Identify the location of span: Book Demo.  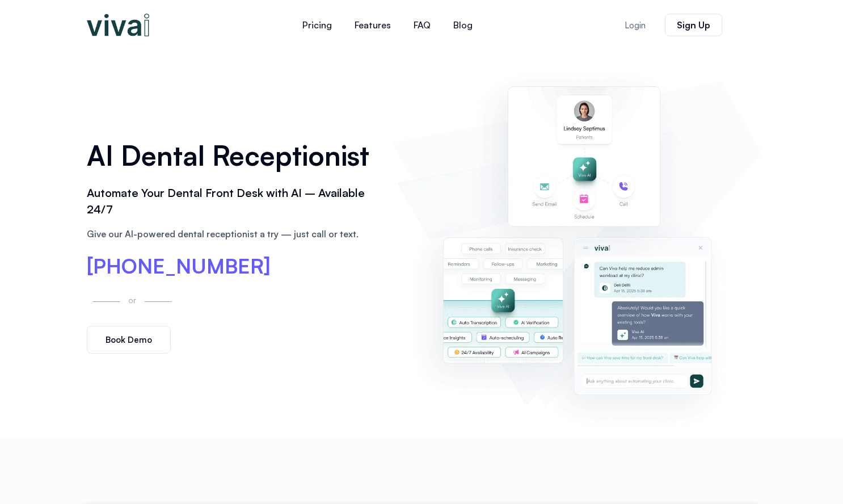
(129, 339).